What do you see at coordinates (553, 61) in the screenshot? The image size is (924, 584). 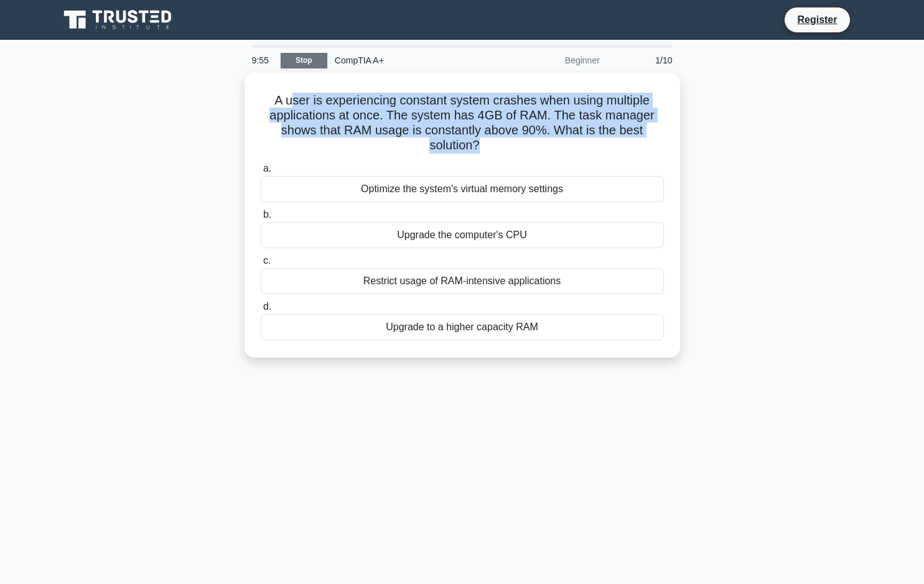 I see `div: Beginner` at bounding box center [553, 61].